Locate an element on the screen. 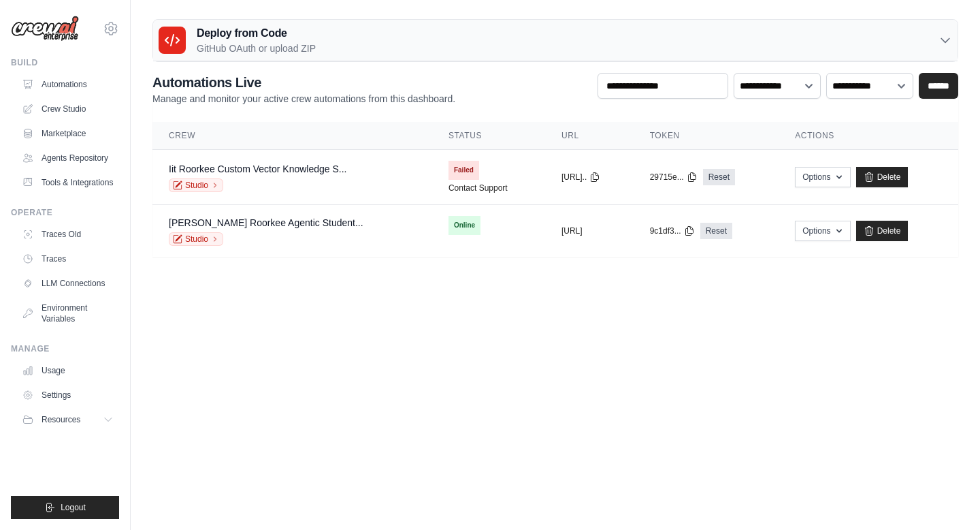  a: Traces Old is located at coordinates (67, 234).